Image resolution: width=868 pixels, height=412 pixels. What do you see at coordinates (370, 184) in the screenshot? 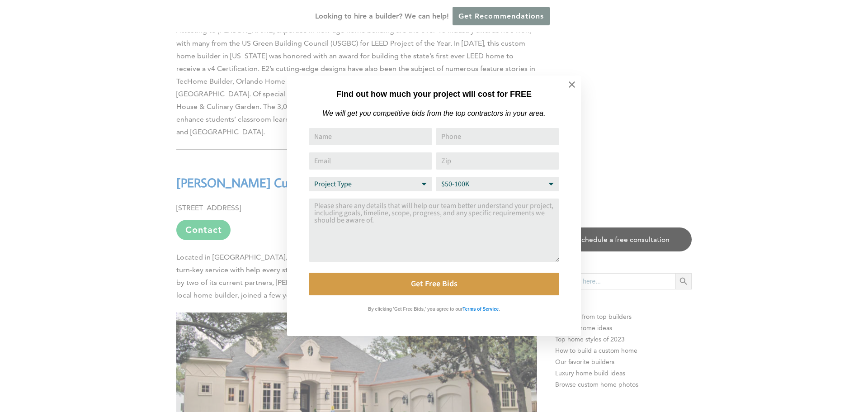
I see `select: Project Type` at bounding box center [370, 184].